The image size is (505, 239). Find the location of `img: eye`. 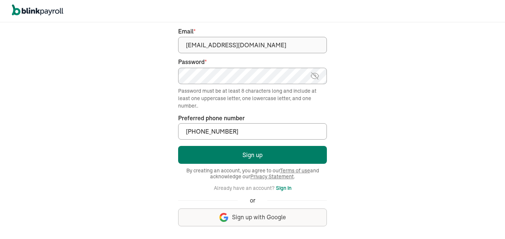

img: eye is located at coordinates (315, 76).